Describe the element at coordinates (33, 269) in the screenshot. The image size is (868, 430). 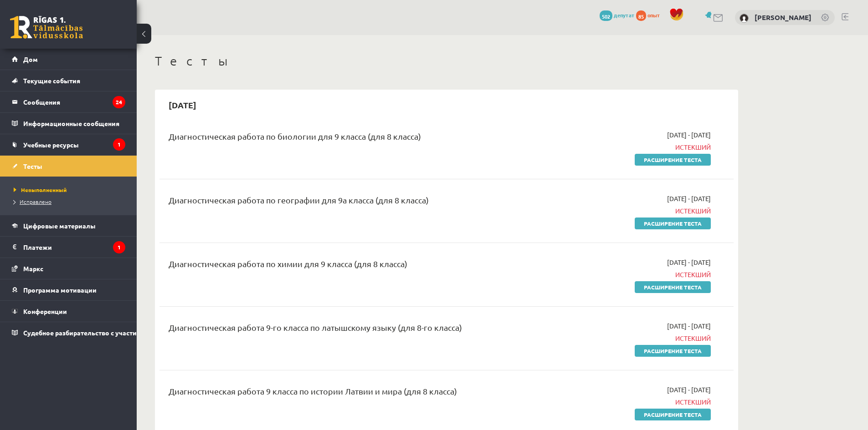
I see `font: Маркс` at that location.